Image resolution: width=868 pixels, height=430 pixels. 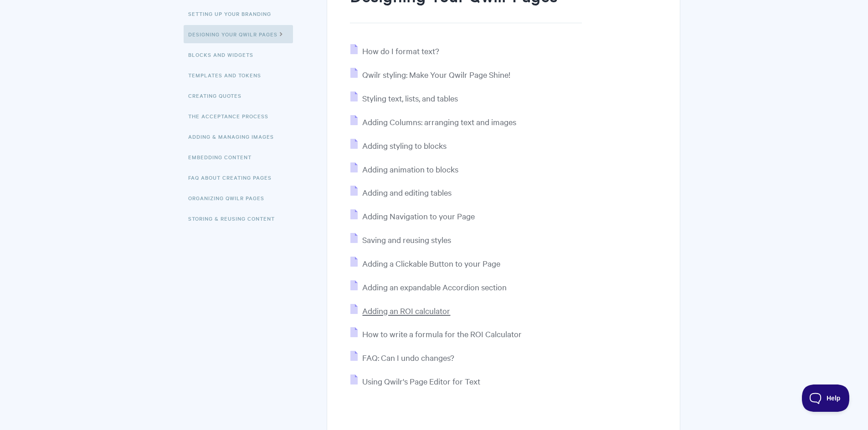 I want to click on span: Adding styling to blocks, so click(x=404, y=146).